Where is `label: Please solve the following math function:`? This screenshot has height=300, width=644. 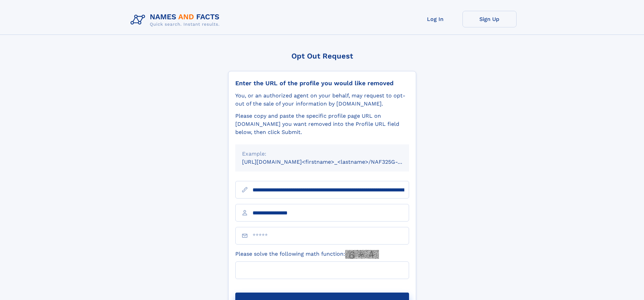
label: Please solve the following math function: is located at coordinates (307, 255).